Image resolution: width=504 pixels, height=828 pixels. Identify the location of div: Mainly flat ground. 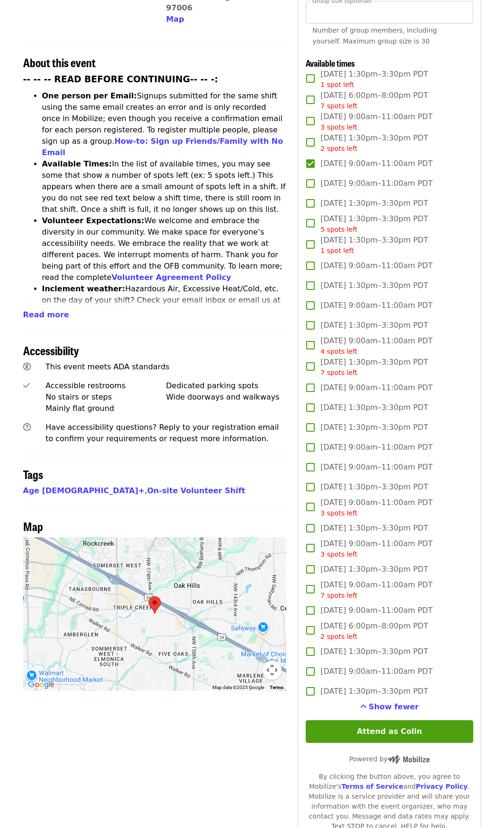
(106, 409).